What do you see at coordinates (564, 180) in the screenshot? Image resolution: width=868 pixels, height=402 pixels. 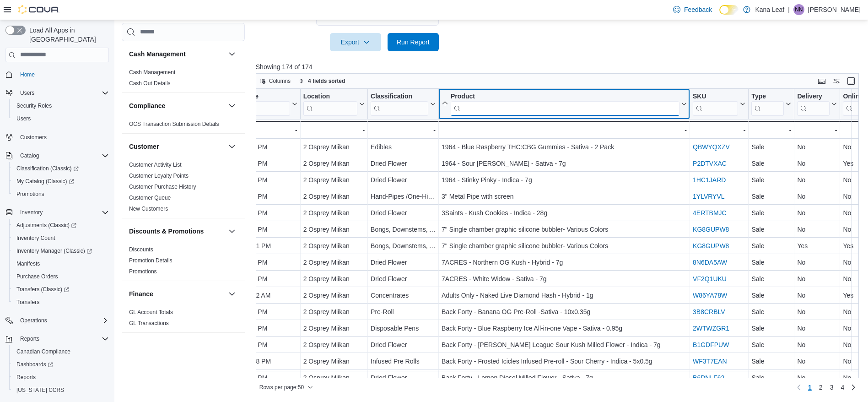 I see `div: 1964 - Stinky Pinky - Indica - 7g` at bounding box center [564, 180].